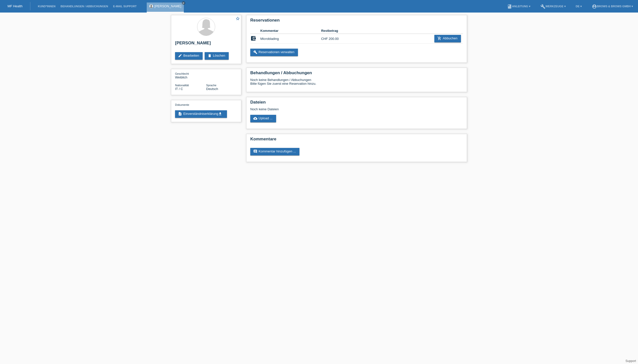  What do you see at coordinates (263, 119) in the screenshot?
I see `a: cloud_uploadUpload ...` at bounding box center [263, 119].